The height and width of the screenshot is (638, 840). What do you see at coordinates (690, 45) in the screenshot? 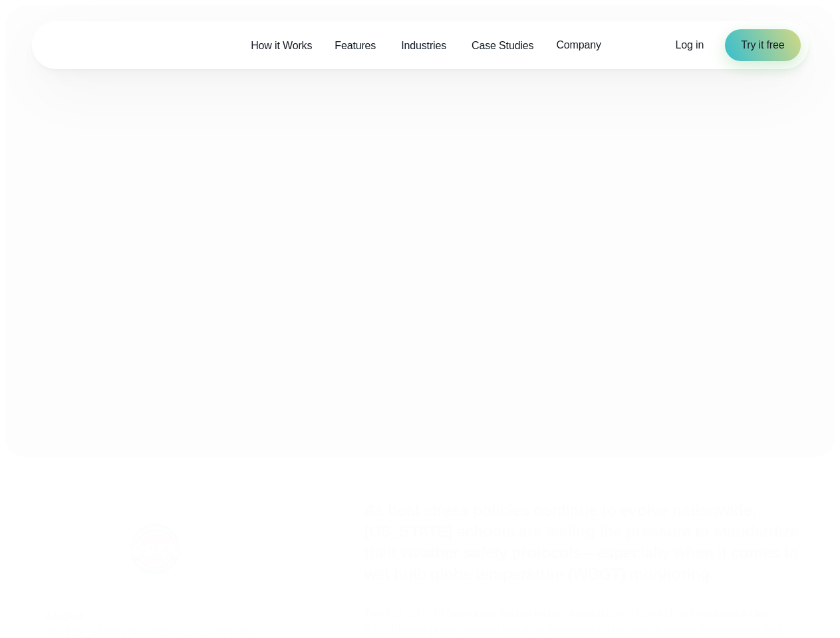
I see `span: Log in` at bounding box center [690, 45].